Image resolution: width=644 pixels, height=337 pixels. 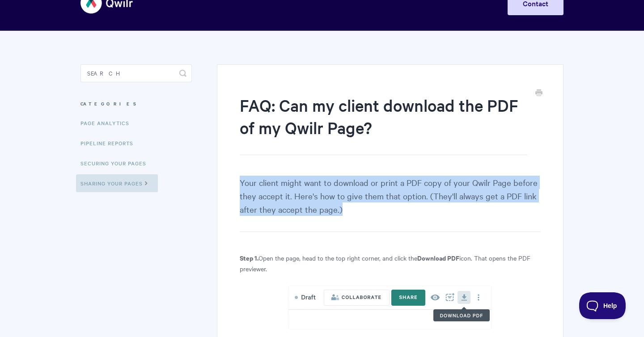 I want to click on input: Search, so click(x=136, y=73).